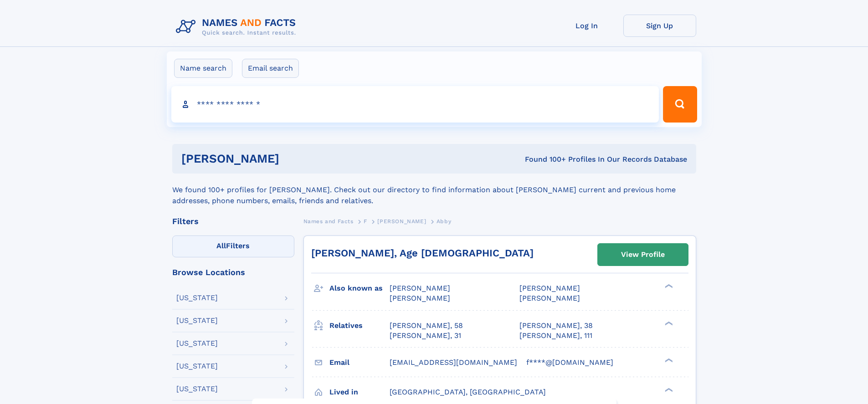 The width and height of the screenshot is (868, 404). Describe the element at coordinates (643, 255) in the screenshot. I see `div: View Profile` at that location.